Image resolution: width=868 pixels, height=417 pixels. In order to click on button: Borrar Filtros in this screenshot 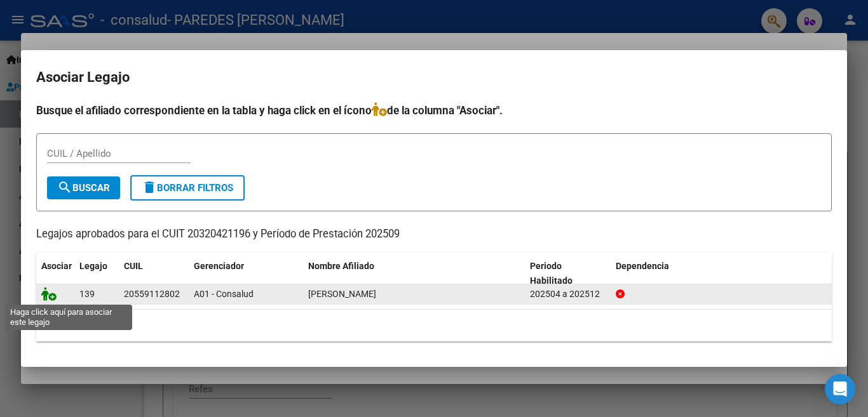, I will do `click(187, 188)`.